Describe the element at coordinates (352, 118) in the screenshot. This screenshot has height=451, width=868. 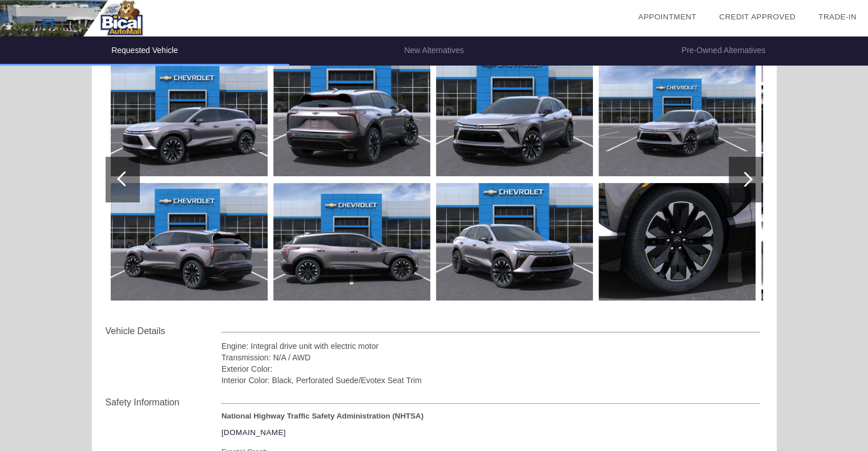
I see `img: 4.jpg` at that location.